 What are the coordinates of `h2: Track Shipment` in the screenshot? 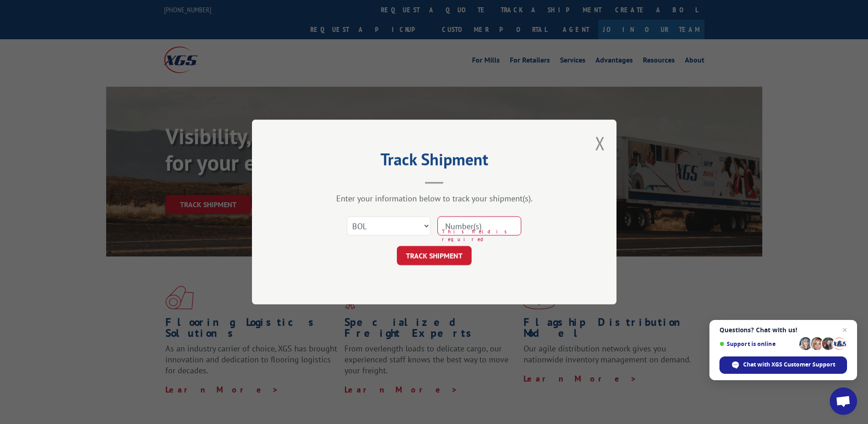 It's located at (434, 162).